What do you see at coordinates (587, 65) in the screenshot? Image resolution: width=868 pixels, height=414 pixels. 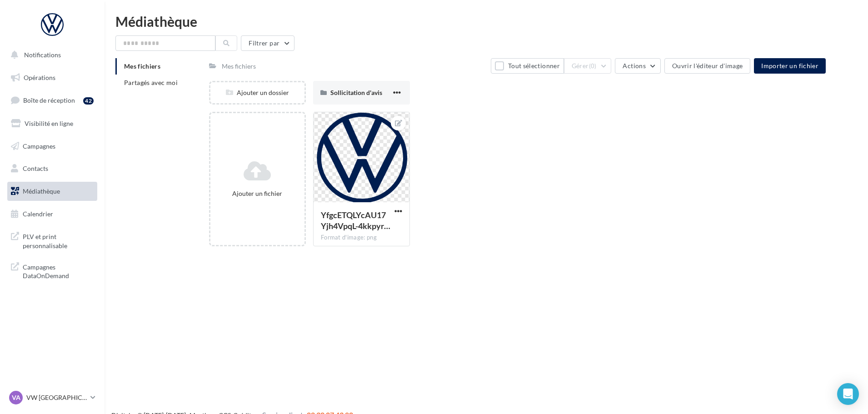 I see `button: Gérer(0)` at bounding box center [587, 65].